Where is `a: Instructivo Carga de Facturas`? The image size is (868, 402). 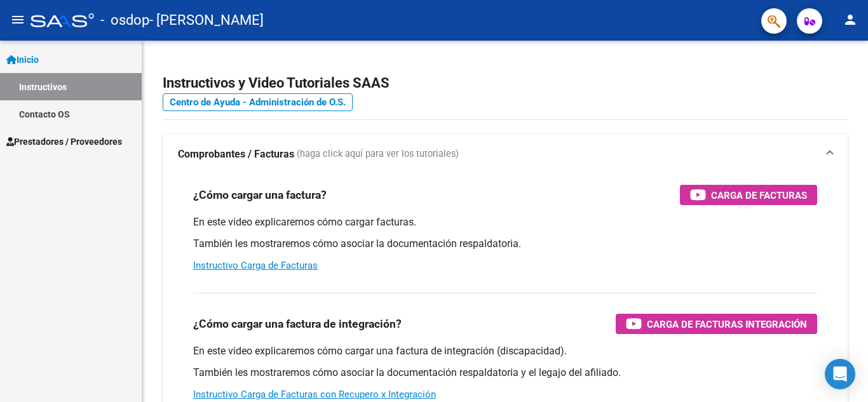 a: Instructivo Carga de Facturas is located at coordinates (256, 265).